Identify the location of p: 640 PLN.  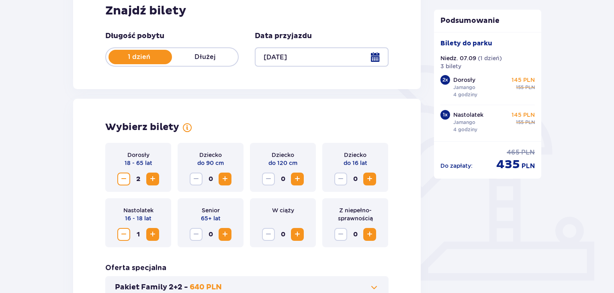
(206, 288).